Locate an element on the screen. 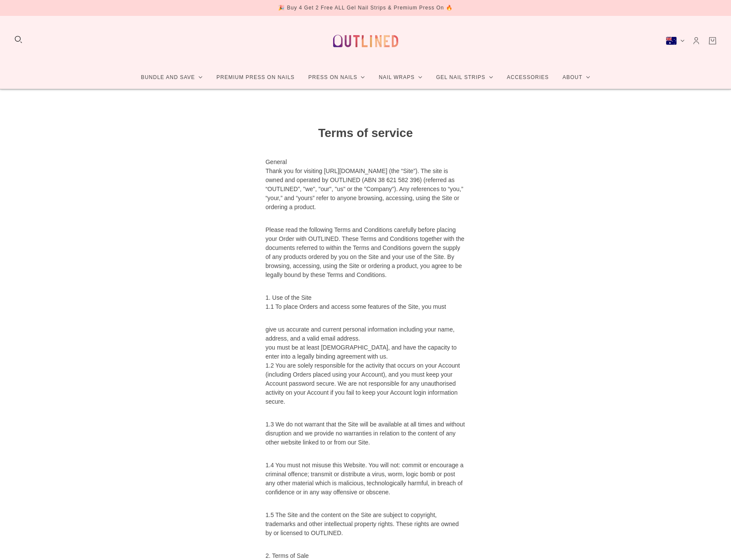 The width and height of the screenshot is (731, 560). a: Accessories is located at coordinates (528, 78).